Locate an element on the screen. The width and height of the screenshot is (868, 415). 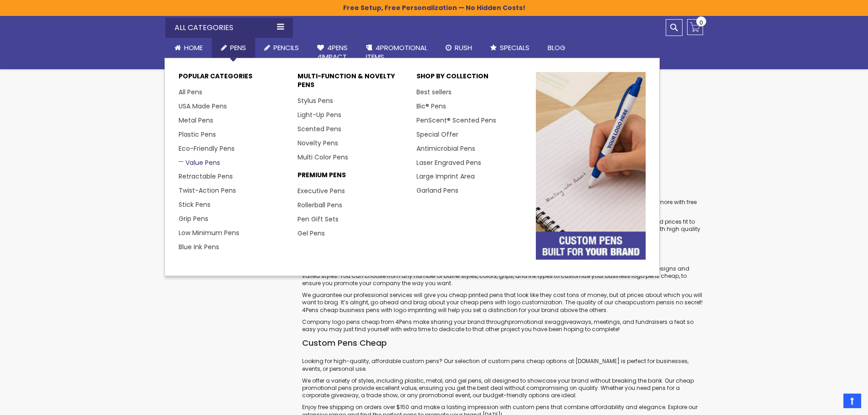
span: 0 is located at coordinates (701, 22).